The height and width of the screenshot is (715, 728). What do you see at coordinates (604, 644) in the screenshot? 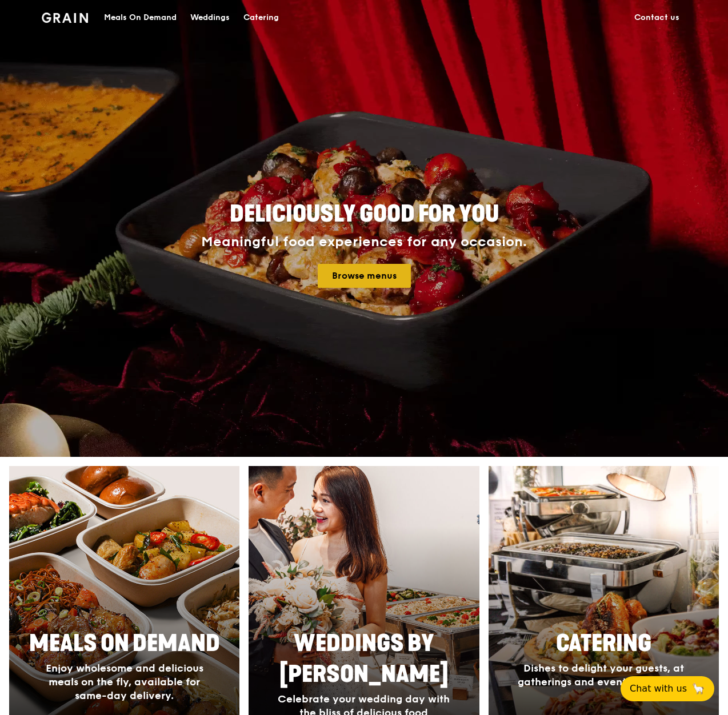
I see `span: Catering` at bounding box center [604, 644].